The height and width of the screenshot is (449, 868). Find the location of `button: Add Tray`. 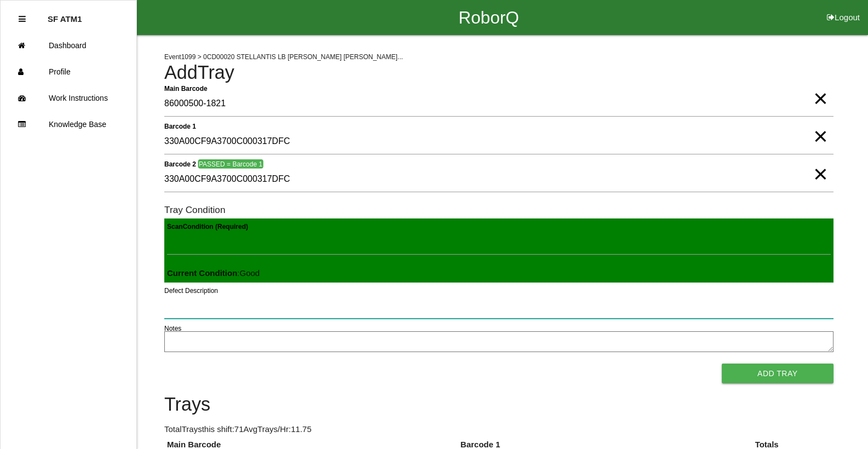

button: Add Tray is located at coordinates (778, 373).